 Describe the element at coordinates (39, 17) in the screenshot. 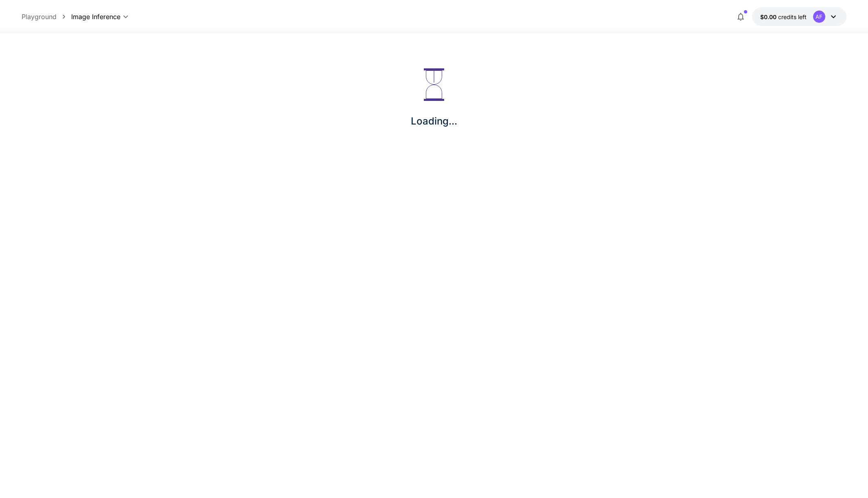

I see `a: Playground` at that location.